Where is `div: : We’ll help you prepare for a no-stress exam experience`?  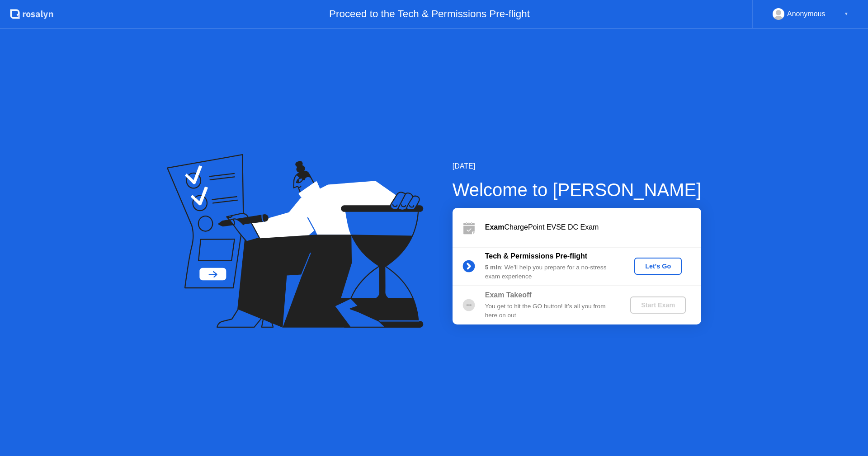
div: : We’ll help you prepare for a no-stress exam experience is located at coordinates (551, 272).